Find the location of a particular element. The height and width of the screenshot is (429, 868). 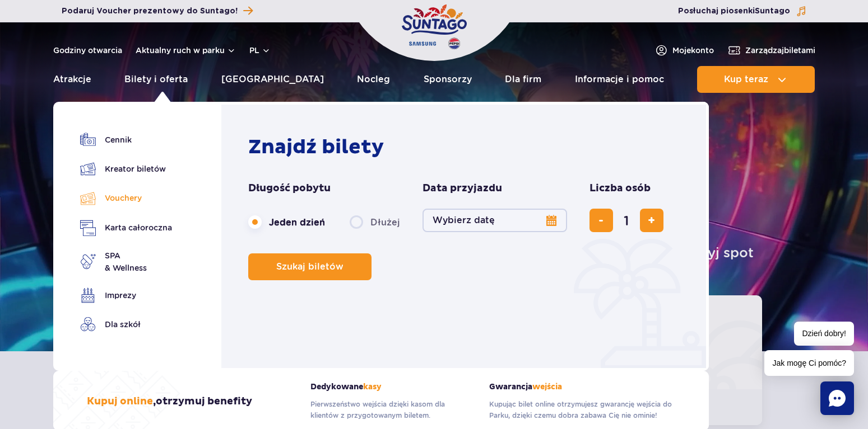

button: Szukaj biletów is located at coordinates (310, 267).